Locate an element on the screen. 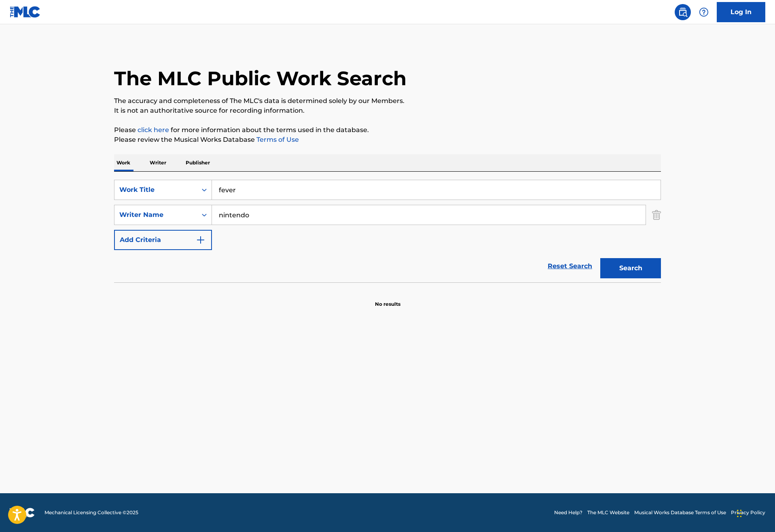 Image resolution: width=775 pixels, height=532 pixels. form: Search Form is located at coordinates (388, 231).